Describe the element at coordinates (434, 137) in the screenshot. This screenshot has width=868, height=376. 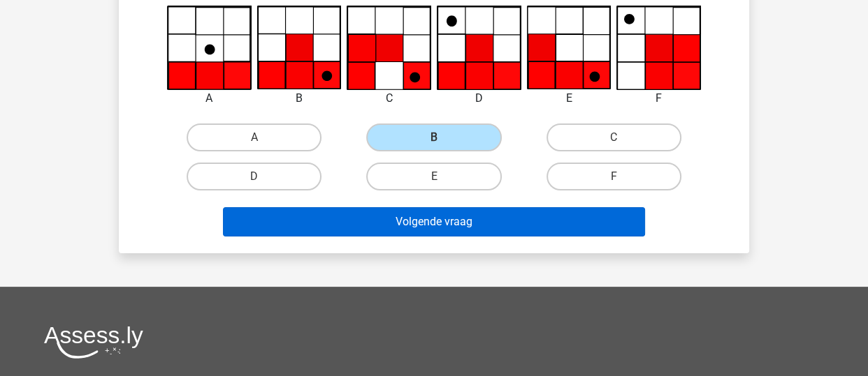
I see `label: B` at that location.